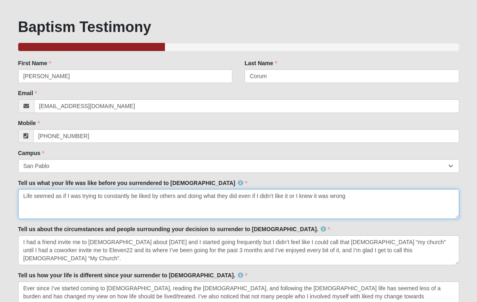 The image size is (477, 302). What do you see at coordinates (261, 63) in the screenshot?
I see `label: Last Name` at bounding box center [261, 63].